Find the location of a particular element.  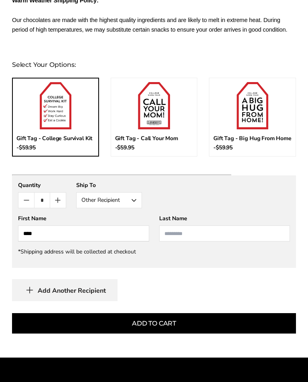

button: Other Recipient is located at coordinates (109, 200).